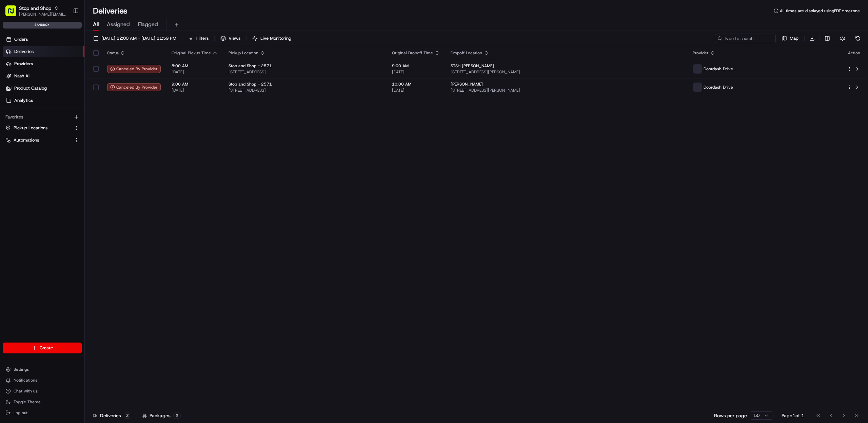  Describe the element at coordinates (35, 8) in the screenshot. I see `span: Stop and Shop` at that location.